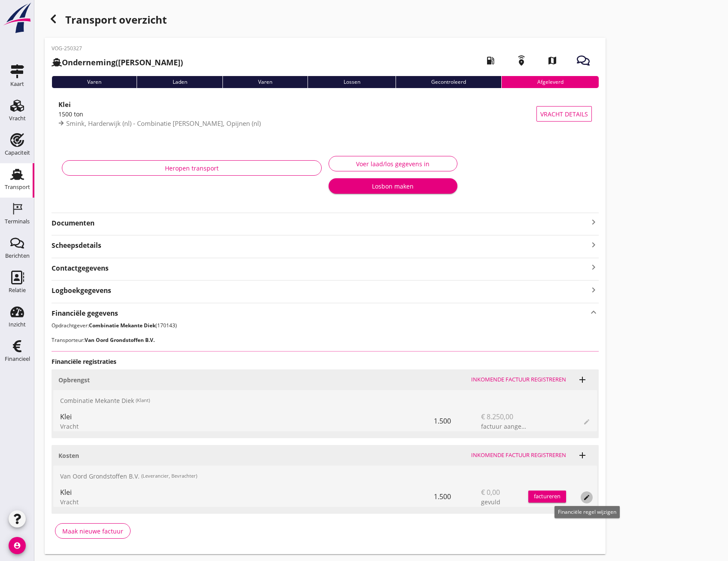 This screenshot has height=561, width=728. I want to click on strong: Opbrengst, so click(74, 380).